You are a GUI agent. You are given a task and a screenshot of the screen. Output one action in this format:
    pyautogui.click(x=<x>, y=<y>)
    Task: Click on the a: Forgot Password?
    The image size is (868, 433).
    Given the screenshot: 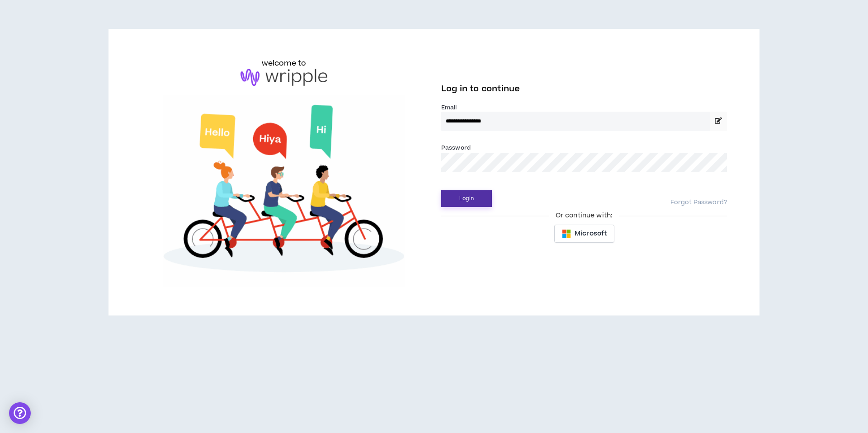 What is the action you would take?
    pyautogui.click(x=698, y=203)
    